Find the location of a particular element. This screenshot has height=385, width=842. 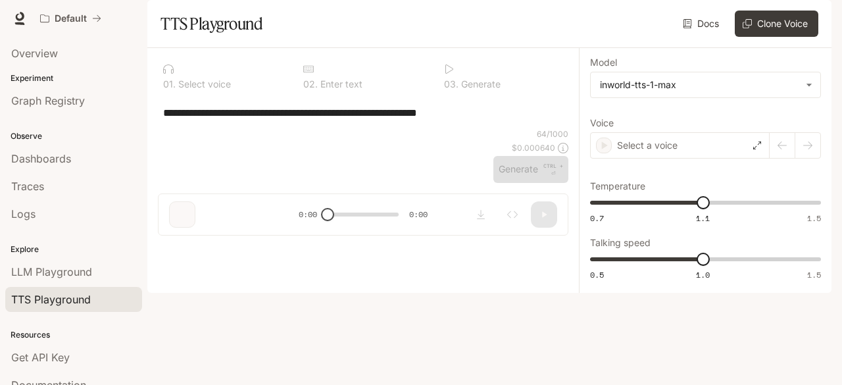

a: Docs is located at coordinates (702, 24).